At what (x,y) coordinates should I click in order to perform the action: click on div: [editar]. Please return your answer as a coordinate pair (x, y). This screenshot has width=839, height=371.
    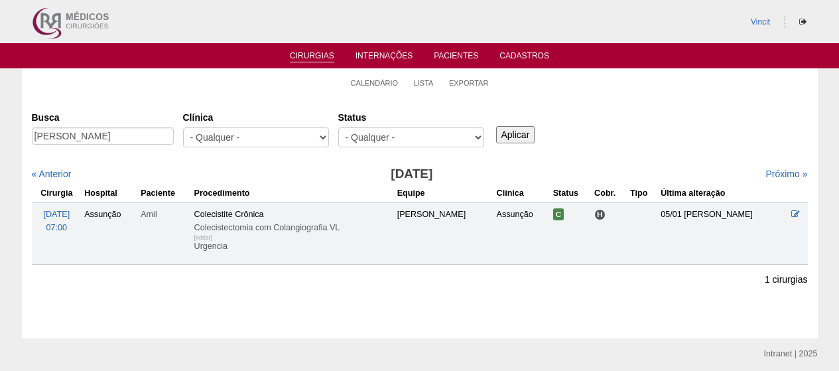
    Looking at the image, I should click on (204, 238).